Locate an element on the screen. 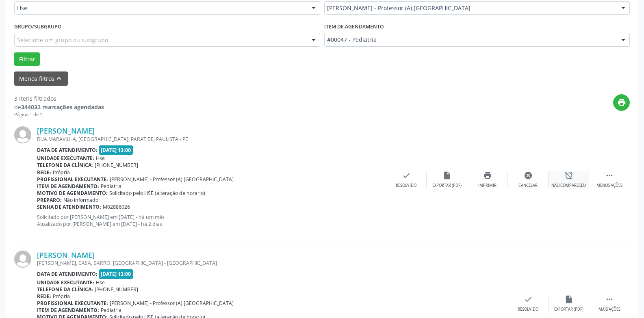 The width and height of the screenshot is (644, 318). div: Cancelar is located at coordinates (528, 186).